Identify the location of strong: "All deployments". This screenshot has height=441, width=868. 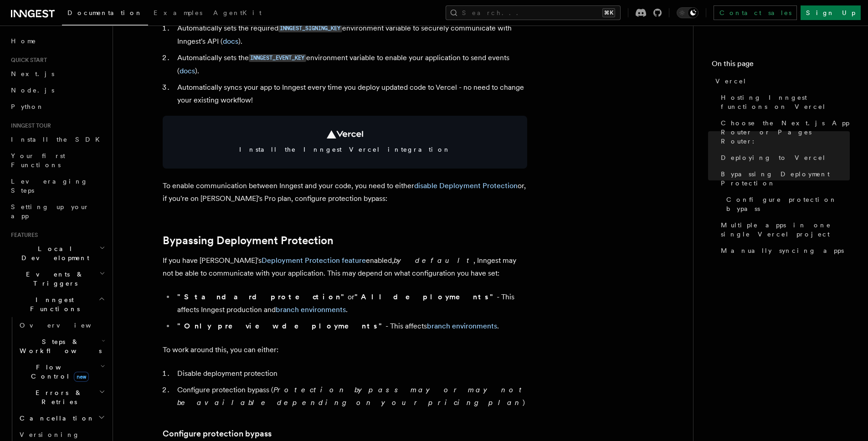
(425, 297).